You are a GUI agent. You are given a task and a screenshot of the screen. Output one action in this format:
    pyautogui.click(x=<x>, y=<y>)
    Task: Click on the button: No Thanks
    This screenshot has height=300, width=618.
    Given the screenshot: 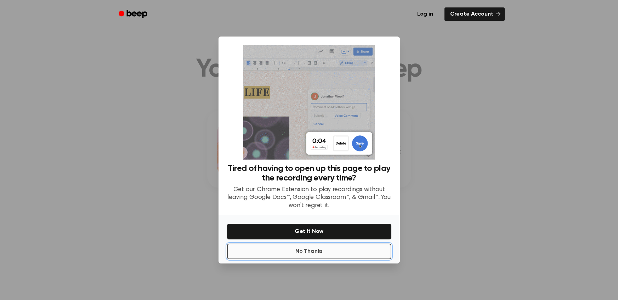 What is the action you would take?
    pyautogui.click(x=309, y=251)
    